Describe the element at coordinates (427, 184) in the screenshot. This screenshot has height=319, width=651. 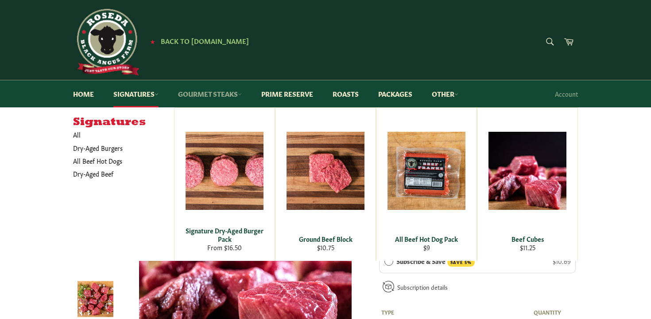
I see `a: All Beef Hot Dog Pack All Beef Hot Dog Pack $9` at that location.